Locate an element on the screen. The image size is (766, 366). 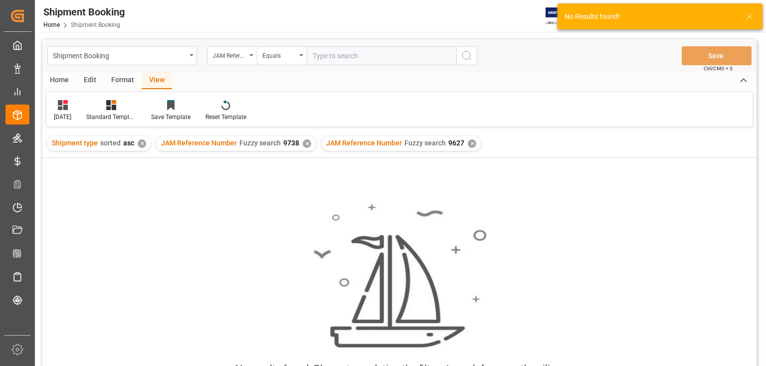
span: sorted is located at coordinates (110, 143).